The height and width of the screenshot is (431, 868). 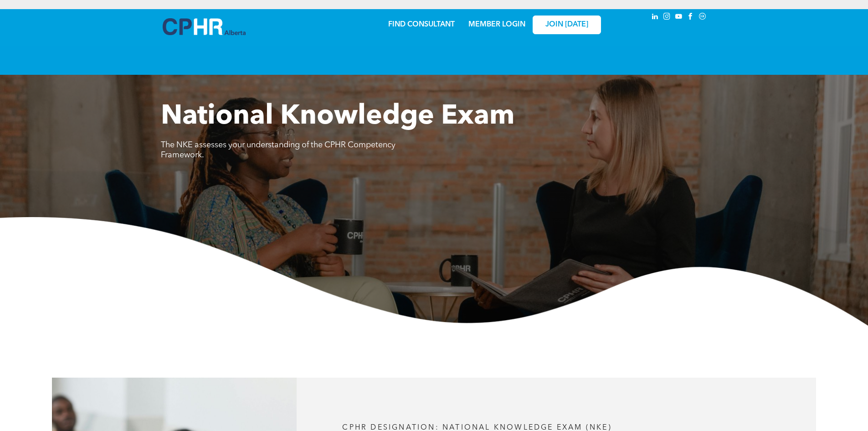 What do you see at coordinates (421, 24) in the screenshot?
I see `a: FIND CONSULTANT` at bounding box center [421, 24].